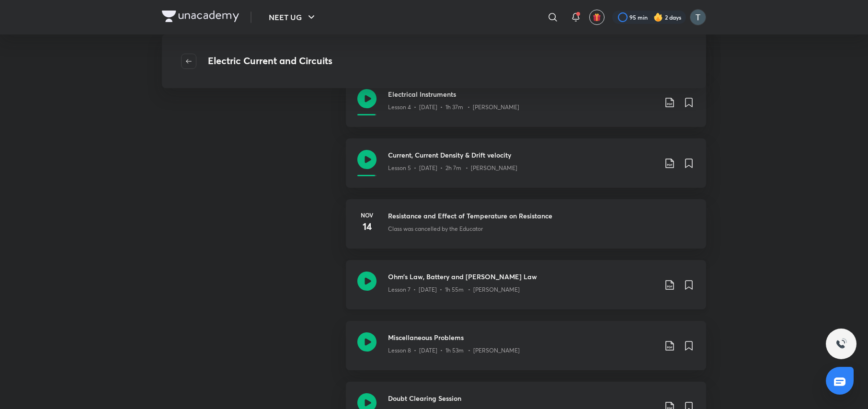 The image size is (868, 409). Describe the element at coordinates (541, 215) in the screenshot. I see `h3: Resistance and Effect of Temperature on Resistance` at that location.